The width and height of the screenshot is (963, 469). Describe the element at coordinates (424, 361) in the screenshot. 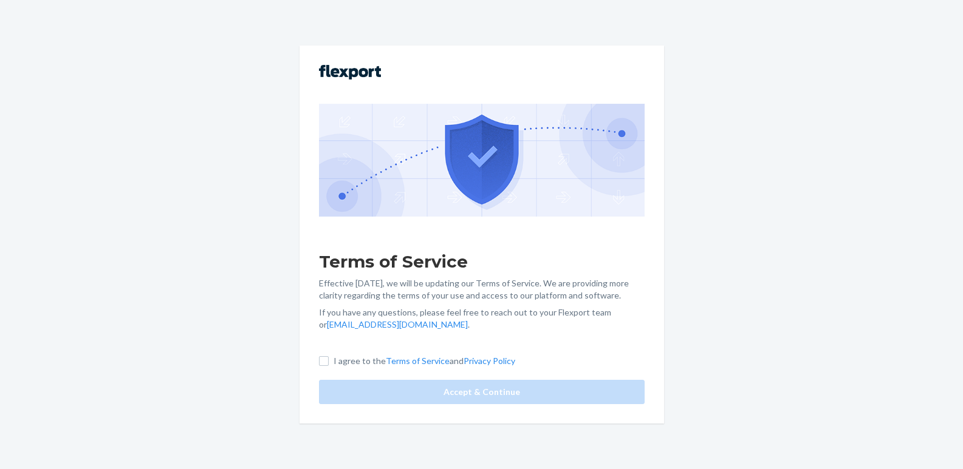

I see `p: I agree to the and` at that location.